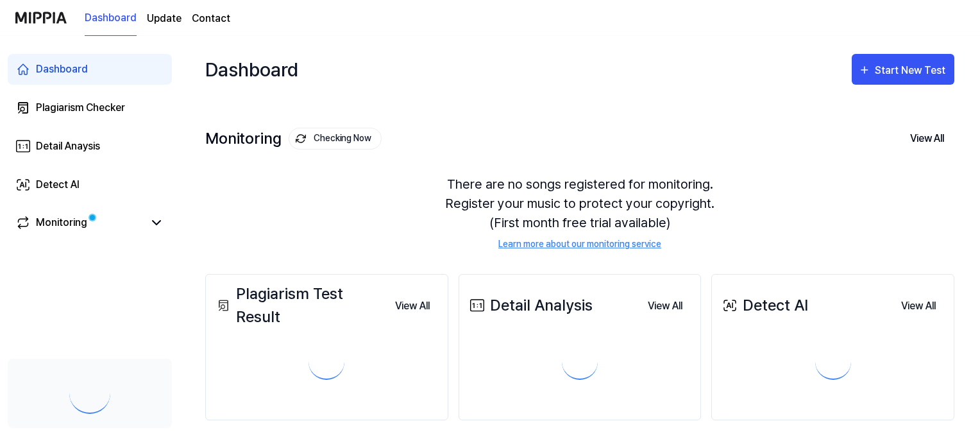 The height and width of the screenshot is (446, 980). I want to click on a: Monitoring, so click(80, 223).